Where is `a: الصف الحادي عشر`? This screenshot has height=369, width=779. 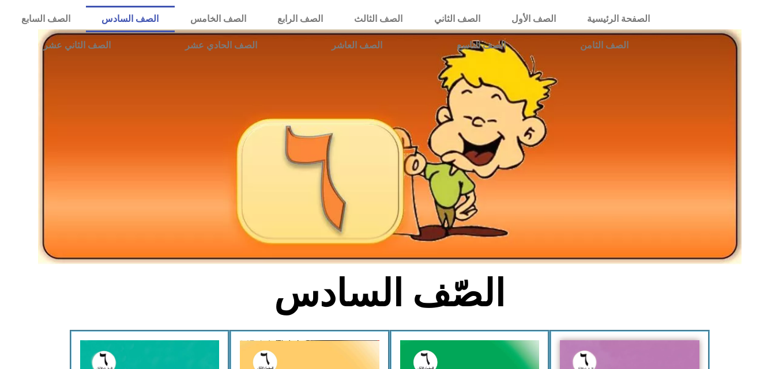
a: الصف الحادي عشر is located at coordinates (221, 46).